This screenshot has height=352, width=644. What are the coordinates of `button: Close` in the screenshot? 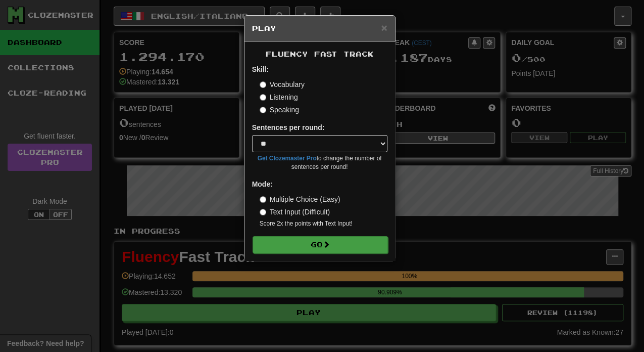 It's located at (384, 27).